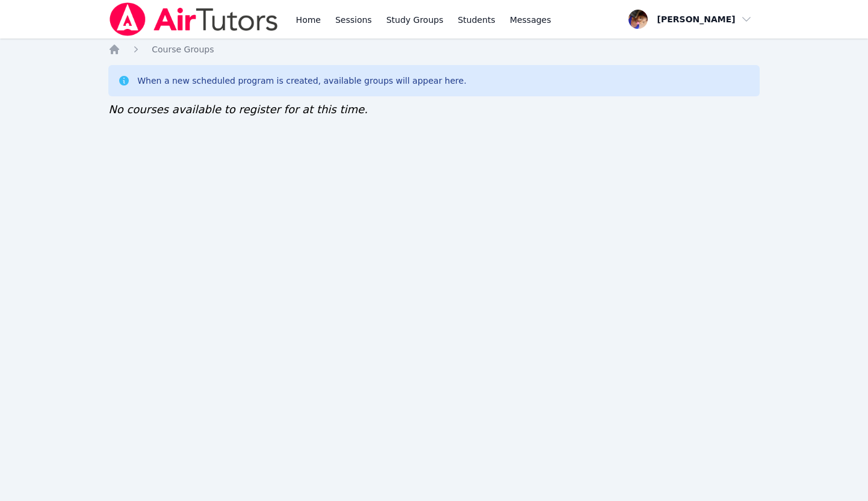  I want to click on span: Messages, so click(530, 20).